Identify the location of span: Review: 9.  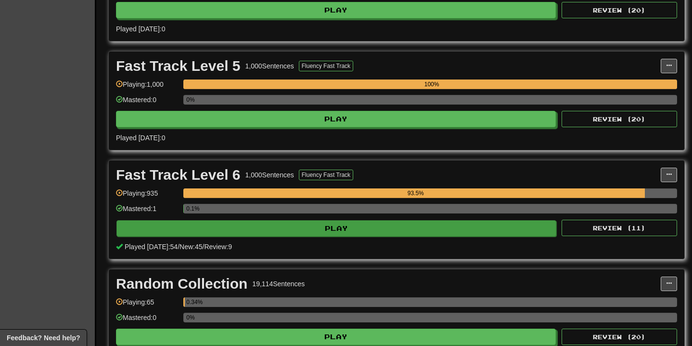
(218, 247).